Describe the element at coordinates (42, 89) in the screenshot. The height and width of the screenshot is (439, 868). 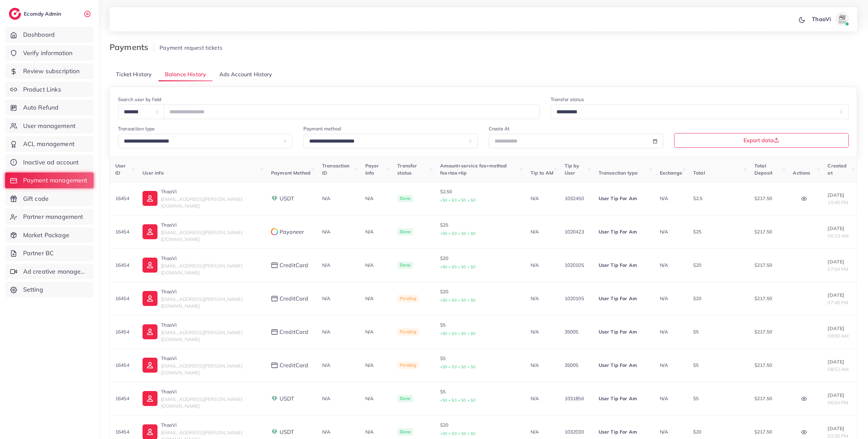
I see `span: Product Links` at that location.